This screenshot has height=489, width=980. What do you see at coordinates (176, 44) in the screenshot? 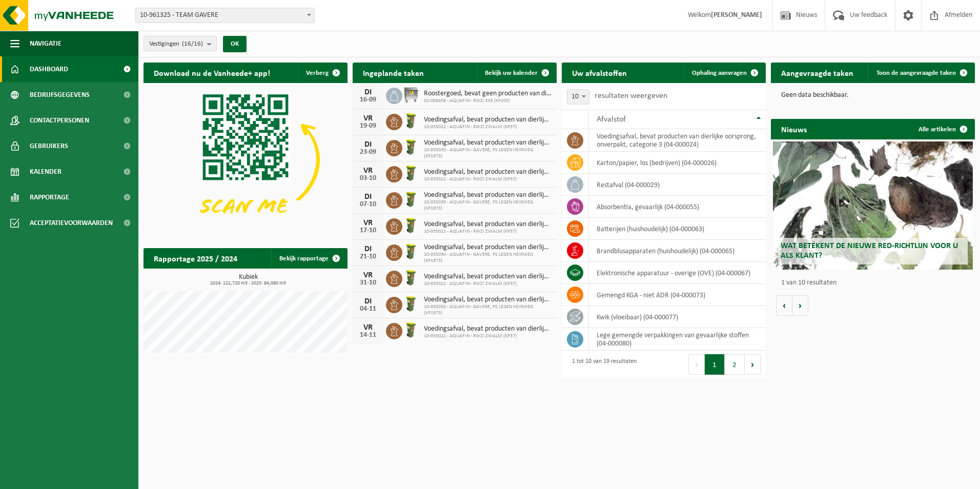
I see `span: Vestigingen` at bounding box center [176, 44].